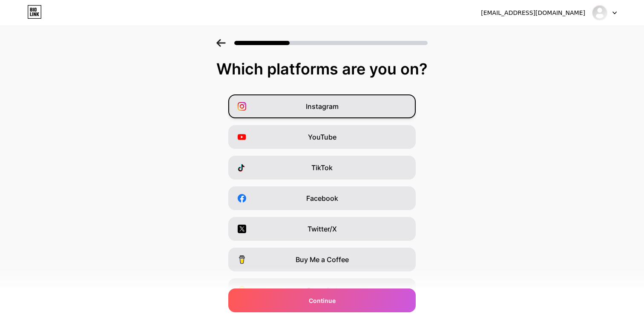  I want to click on span: YouTube, so click(322, 137).